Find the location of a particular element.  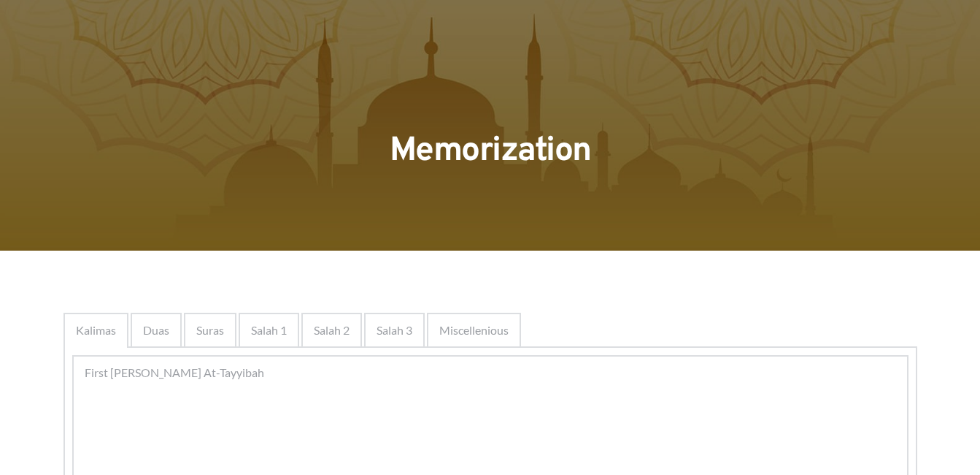

span: Salah 2 is located at coordinates (331, 331).